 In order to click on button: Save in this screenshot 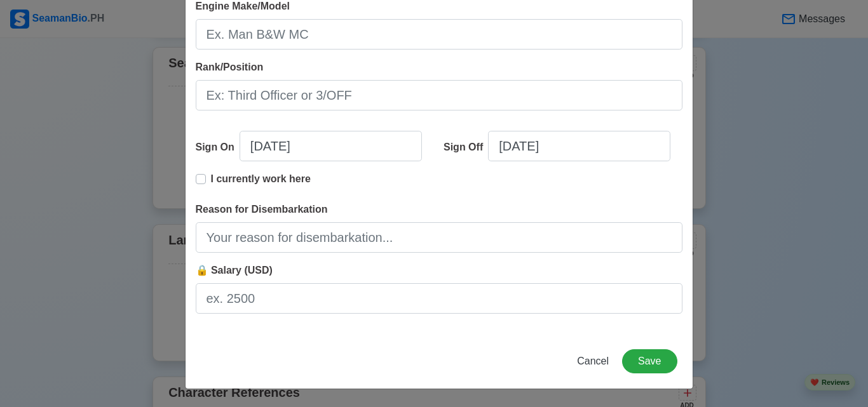, I will do `click(649, 361)`.